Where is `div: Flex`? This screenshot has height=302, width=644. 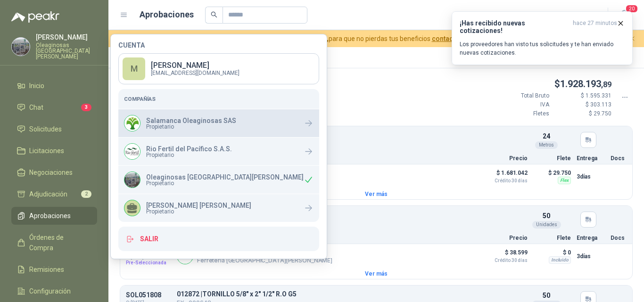 div: Flex is located at coordinates (565, 180).